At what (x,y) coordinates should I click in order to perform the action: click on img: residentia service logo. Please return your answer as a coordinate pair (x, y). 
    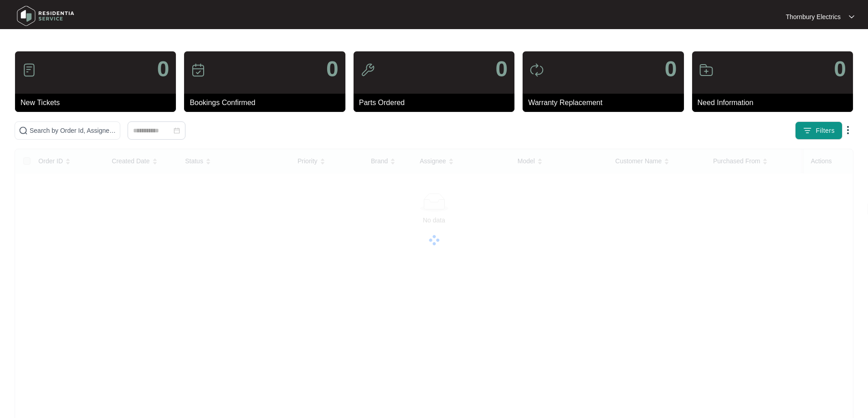
    Looking at the image, I should click on (45, 16).